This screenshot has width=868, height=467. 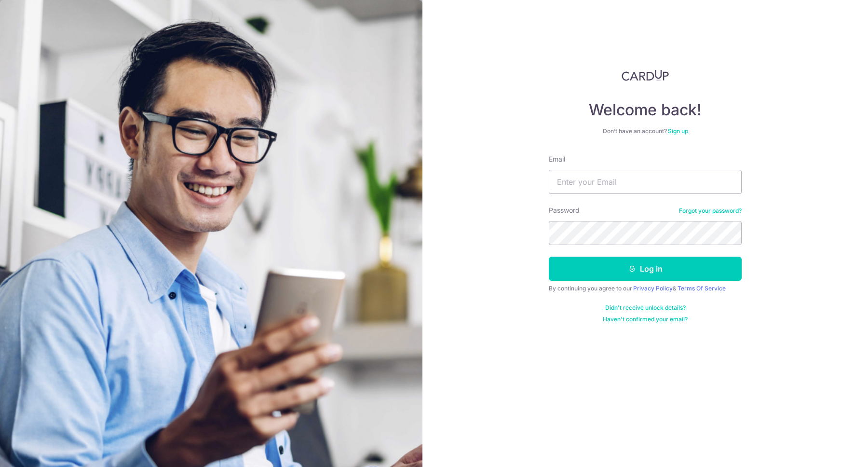 I want to click on label: Email, so click(x=557, y=159).